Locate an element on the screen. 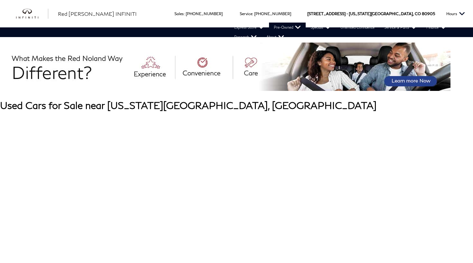 This screenshot has height=263, width=473. a: Specials is located at coordinates (321, 27).